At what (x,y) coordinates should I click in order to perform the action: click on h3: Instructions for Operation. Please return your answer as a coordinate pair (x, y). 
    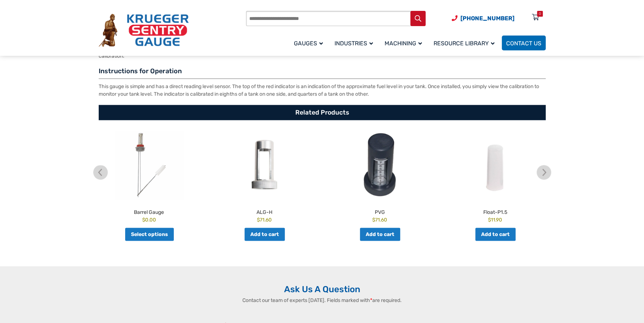
    Looking at the image, I should click on (322, 73).